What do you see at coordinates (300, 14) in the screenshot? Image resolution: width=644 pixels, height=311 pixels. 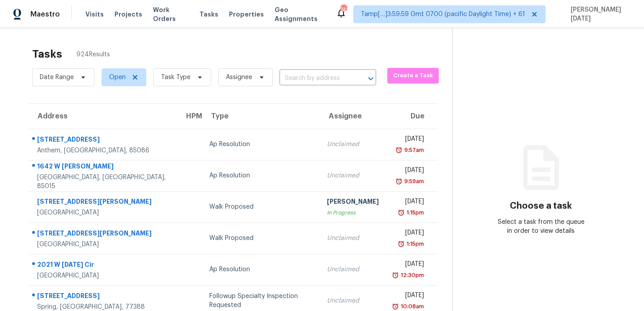 I see `span: Geo Assignments` at bounding box center [300, 14].